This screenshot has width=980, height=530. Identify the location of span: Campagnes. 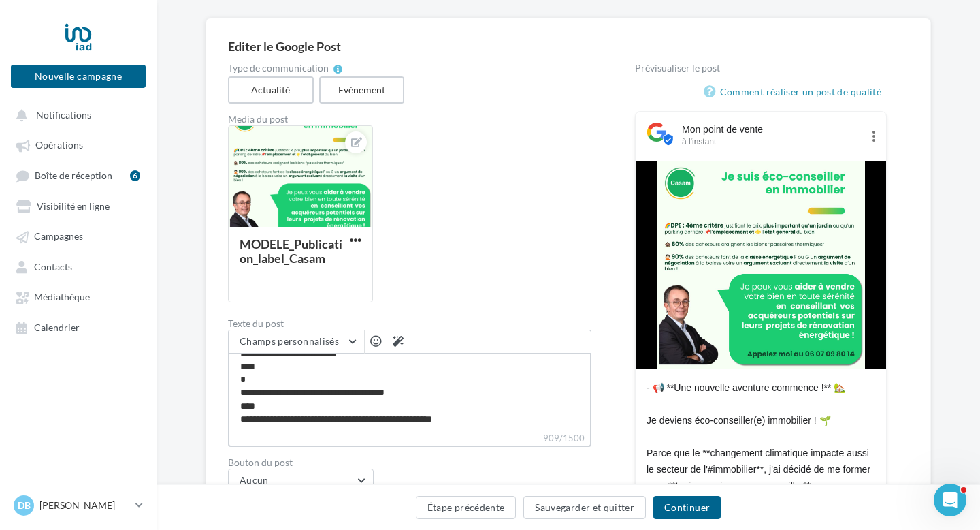
(59, 236).